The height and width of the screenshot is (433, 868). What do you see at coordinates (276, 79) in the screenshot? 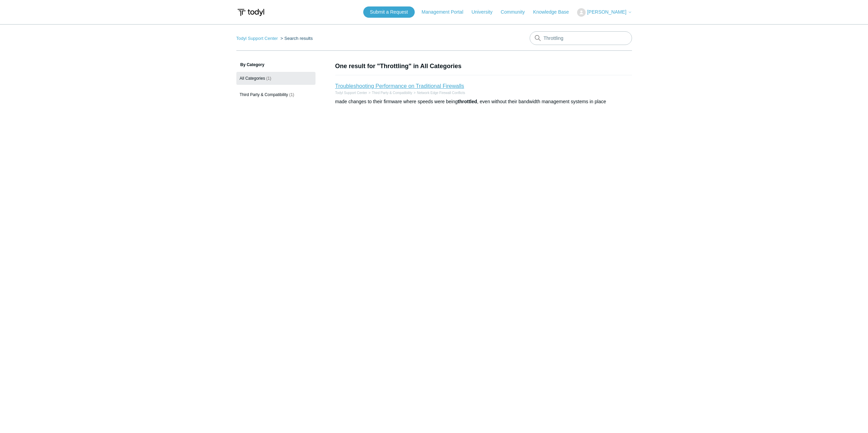
I see `a: All Categories (1)` at bounding box center [276, 79].